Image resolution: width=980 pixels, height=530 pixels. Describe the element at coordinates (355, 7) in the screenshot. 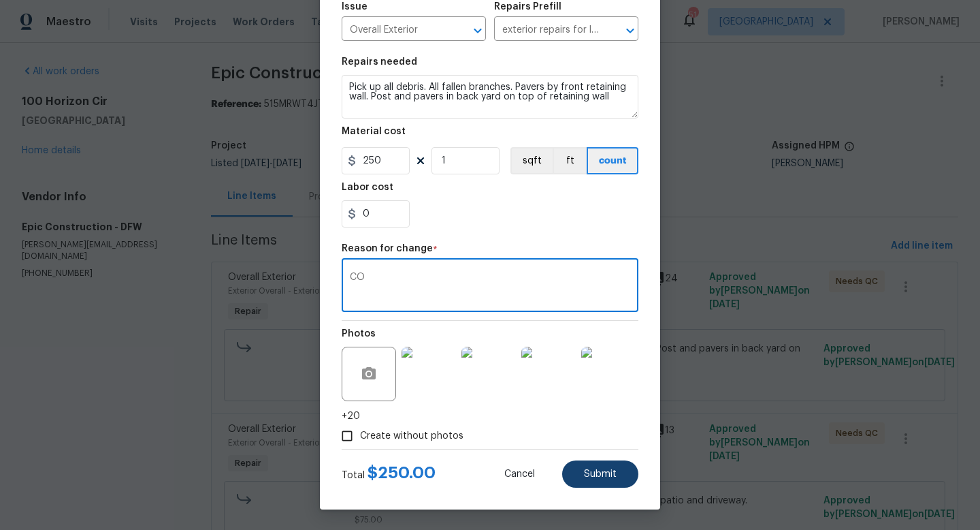

I see `h5: Issue` at that location.